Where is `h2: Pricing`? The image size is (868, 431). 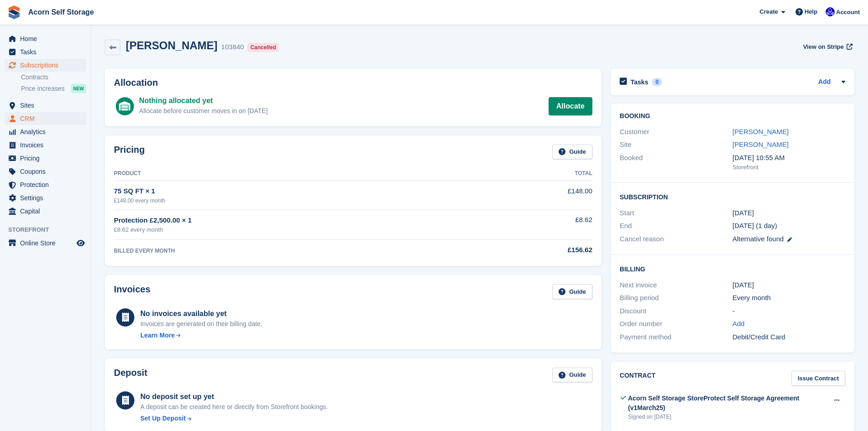
h2: Pricing is located at coordinates (129, 152).